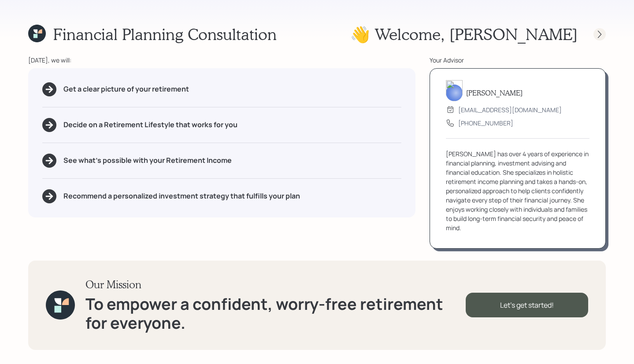  I want to click on h1: Financial Planning Consultation, so click(165, 34).